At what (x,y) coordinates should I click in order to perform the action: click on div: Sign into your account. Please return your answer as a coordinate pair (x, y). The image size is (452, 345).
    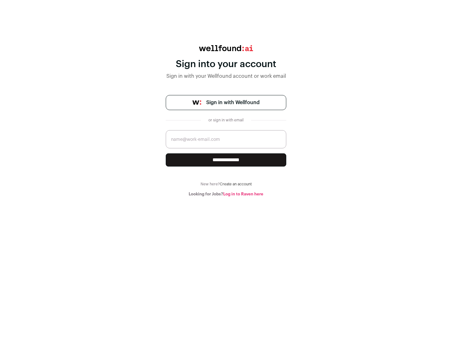
    Looking at the image, I should click on (226, 64).